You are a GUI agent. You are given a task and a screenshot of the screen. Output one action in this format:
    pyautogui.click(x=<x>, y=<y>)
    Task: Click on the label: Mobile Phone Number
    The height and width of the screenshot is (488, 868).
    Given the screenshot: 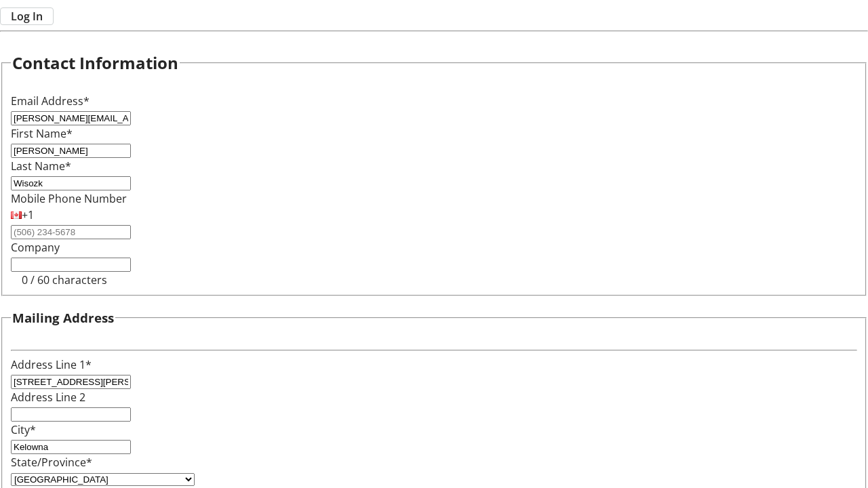 What is the action you would take?
    pyautogui.click(x=69, y=199)
    